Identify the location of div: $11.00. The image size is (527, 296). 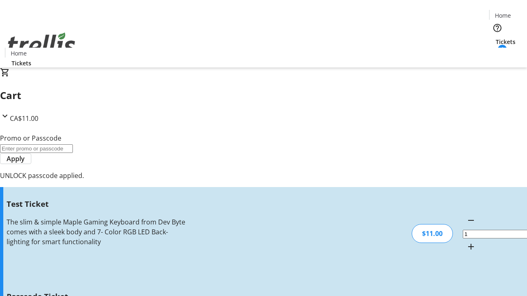
(432, 234).